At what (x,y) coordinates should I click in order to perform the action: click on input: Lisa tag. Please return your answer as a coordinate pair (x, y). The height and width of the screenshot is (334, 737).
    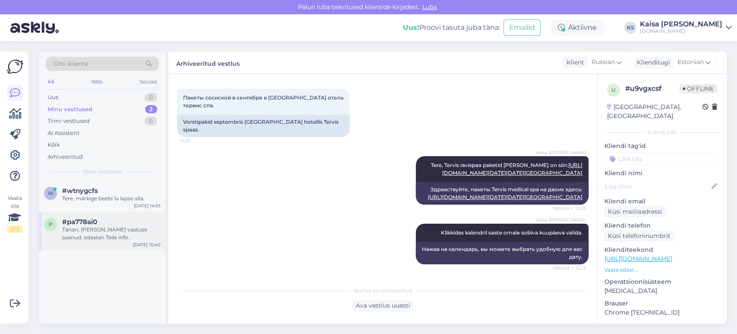
    Looking at the image, I should click on (662, 159).